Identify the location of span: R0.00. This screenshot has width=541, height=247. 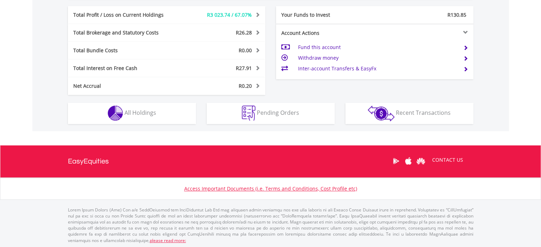
(245, 50).